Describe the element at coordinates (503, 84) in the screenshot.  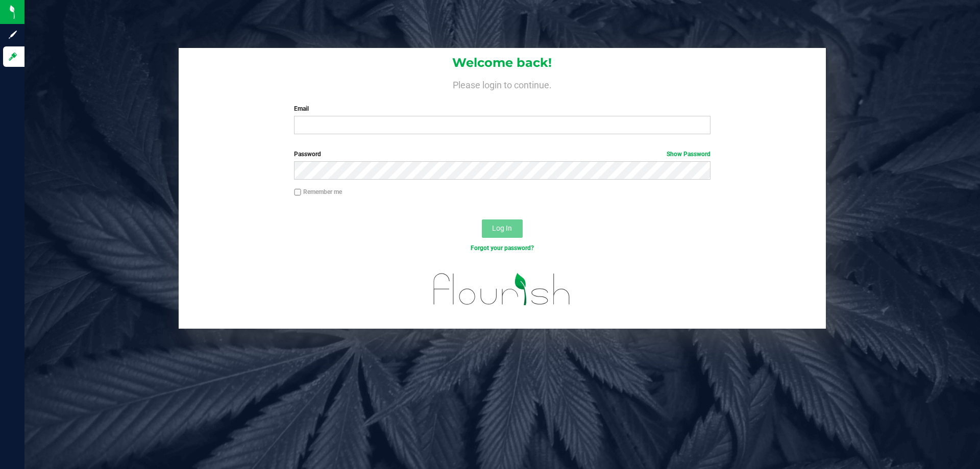
I see `h4: Please login to continue.` at that location.